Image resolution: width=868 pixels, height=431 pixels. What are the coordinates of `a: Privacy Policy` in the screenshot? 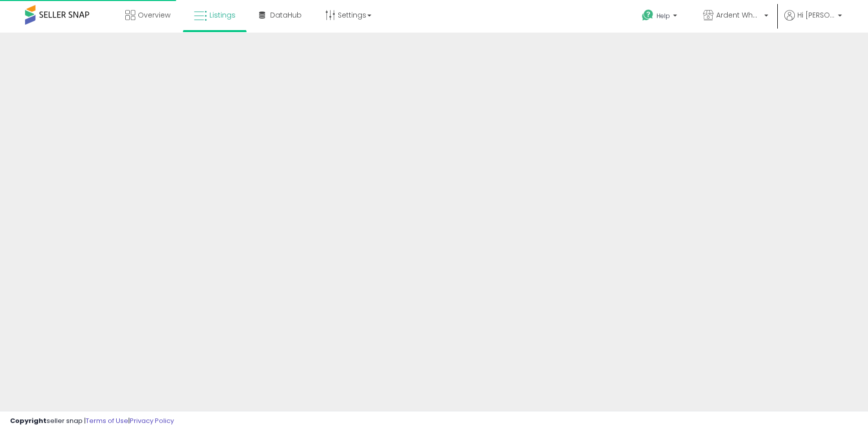 It's located at (152, 421).